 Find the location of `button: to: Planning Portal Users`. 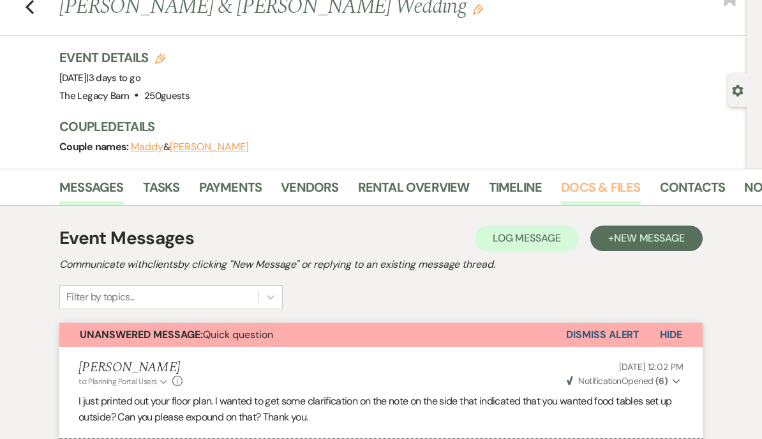

button: to: Planning Portal Users is located at coordinates (124, 381).